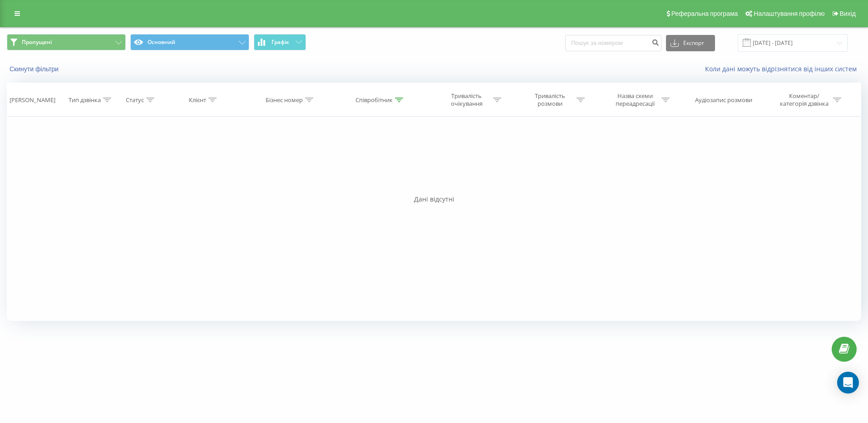 Image resolution: width=868 pixels, height=423 pixels. What do you see at coordinates (848, 14) in the screenshot?
I see `span: Вихід` at bounding box center [848, 14].